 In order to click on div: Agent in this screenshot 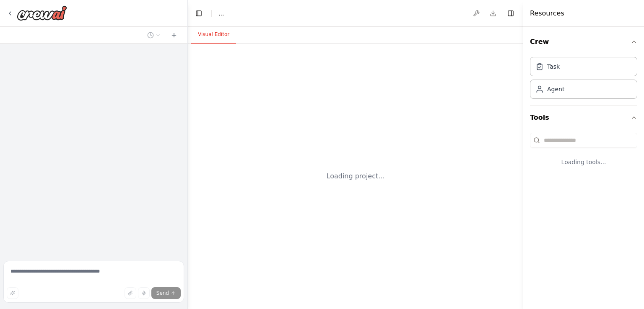, I will do `click(556, 89)`.